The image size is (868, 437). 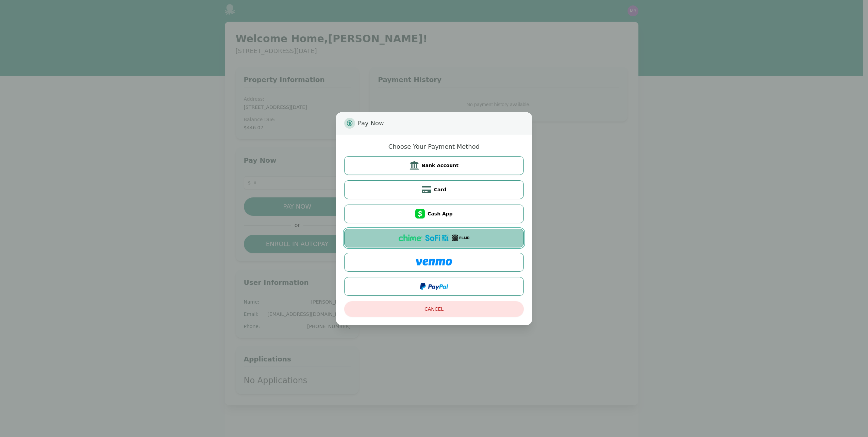 I want to click on img: Plaid logo, so click(x=460, y=238).